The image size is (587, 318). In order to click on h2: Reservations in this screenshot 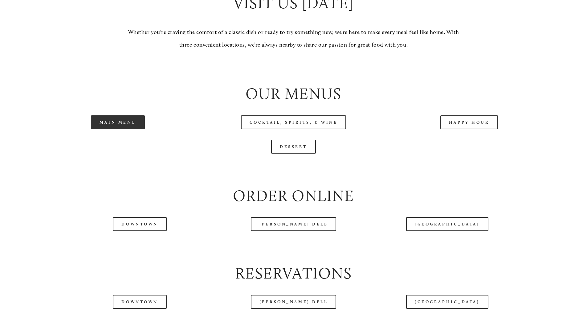, I will do `click(293, 273)`.